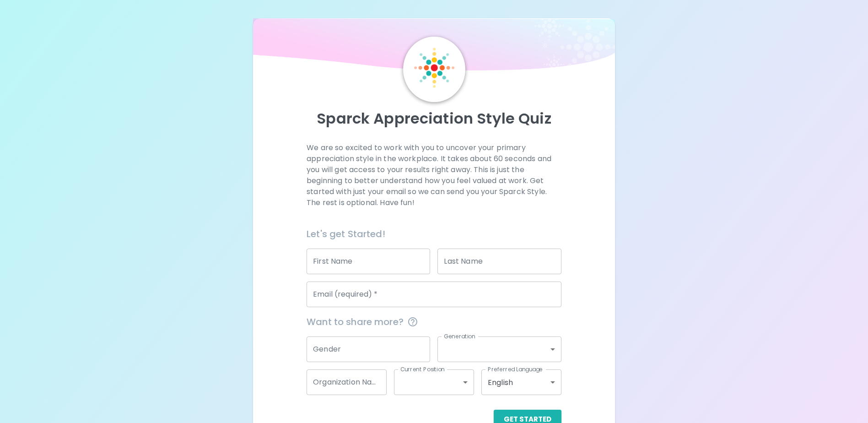 This screenshot has height=423, width=868. I want to click on p: We are so excited to work with you to uncover your primary appreciation style in the workplace. I..., so click(434, 175).